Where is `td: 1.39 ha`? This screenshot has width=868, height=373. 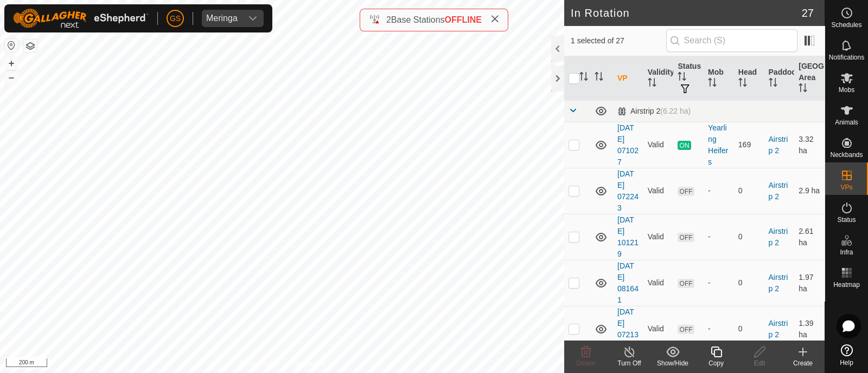 td: 1.39 ha is located at coordinates (810, 329).